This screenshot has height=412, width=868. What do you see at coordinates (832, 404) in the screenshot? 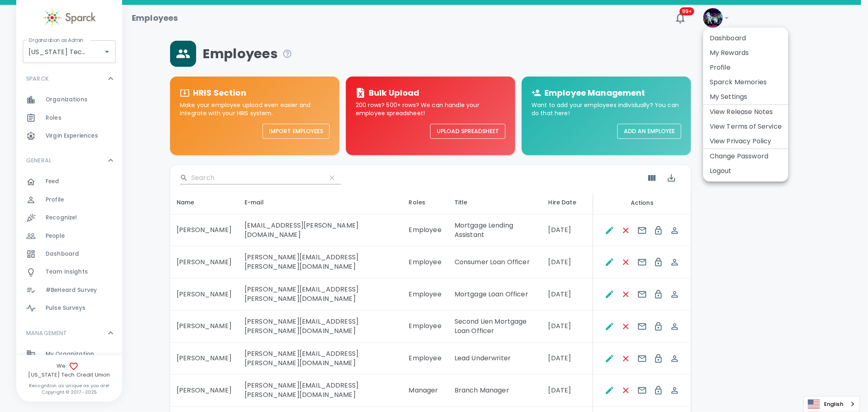
I see `div: Language` at bounding box center [832, 404].